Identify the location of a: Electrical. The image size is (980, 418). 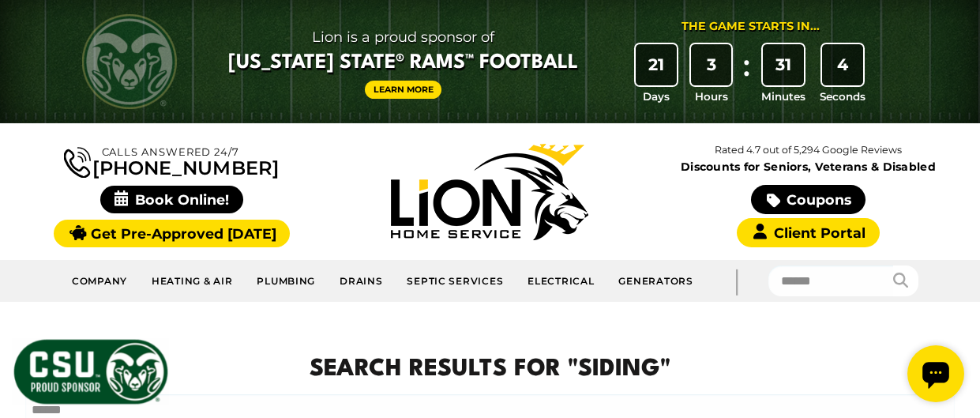
(561, 281).